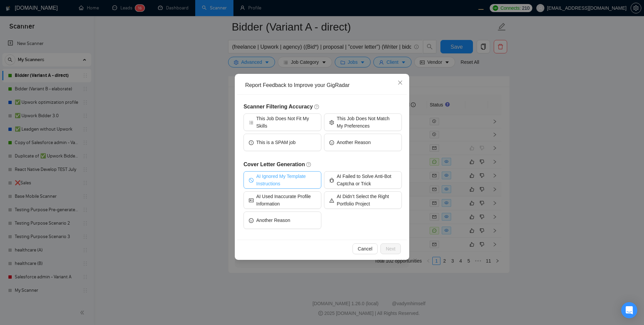 This screenshot has height=325, width=644. What do you see at coordinates (251, 142) in the screenshot?
I see `span: exclamation-circle` at bounding box center [251, 142].